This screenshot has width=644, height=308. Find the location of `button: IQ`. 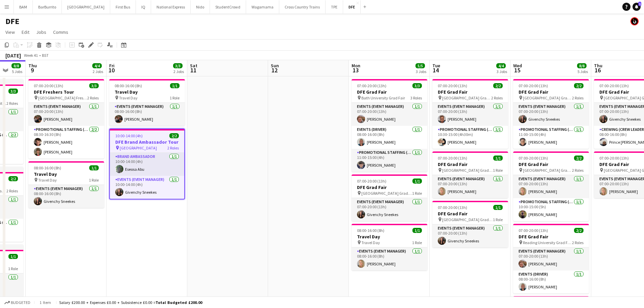

button: IQ is located at coordinates (144, 7).